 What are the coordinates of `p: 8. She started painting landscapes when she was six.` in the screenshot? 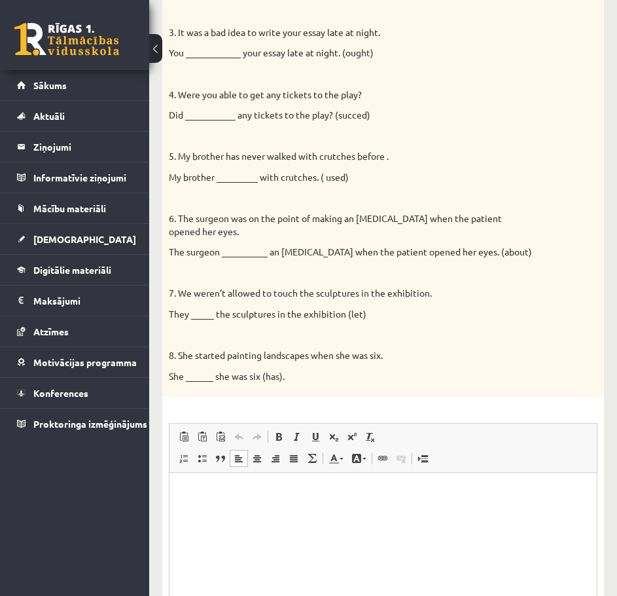 It's located at (350, 356).